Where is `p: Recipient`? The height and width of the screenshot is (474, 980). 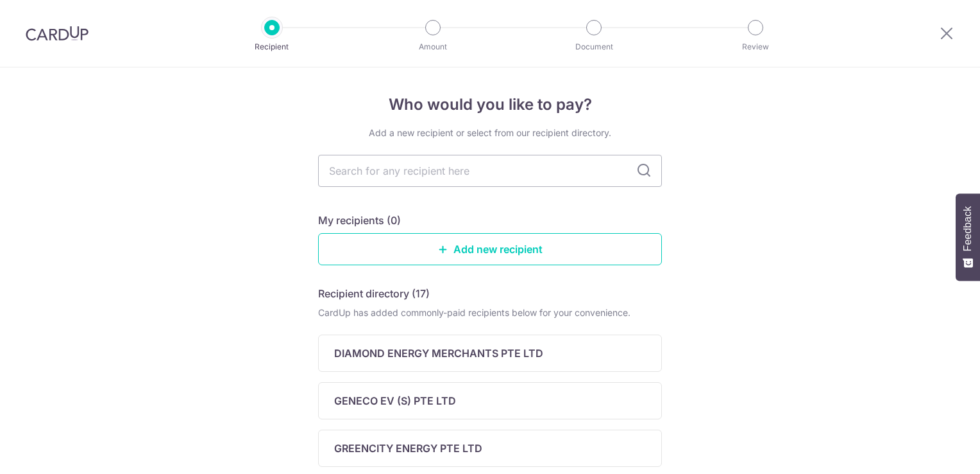 p: Recipient is located at coordinates (272, 47).